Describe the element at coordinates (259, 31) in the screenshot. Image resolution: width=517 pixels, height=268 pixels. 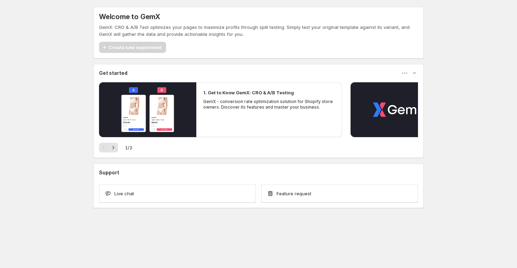
I see `p: GemX: CRO & A/B Test optimizes your pages to maximize profits through split testing. Simply test ...` at that location.